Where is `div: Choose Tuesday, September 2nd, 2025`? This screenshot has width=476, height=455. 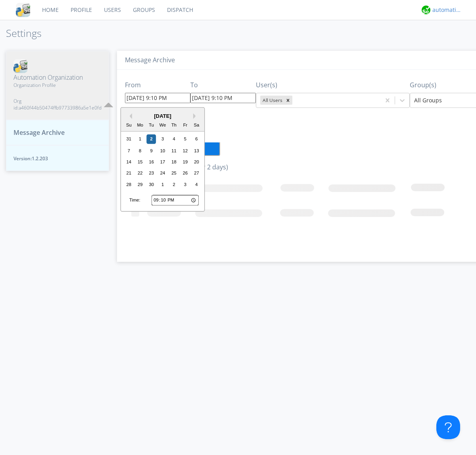
div: Choose Tuesday, September 2nd, 2025 is located at coordinates (152, 140).